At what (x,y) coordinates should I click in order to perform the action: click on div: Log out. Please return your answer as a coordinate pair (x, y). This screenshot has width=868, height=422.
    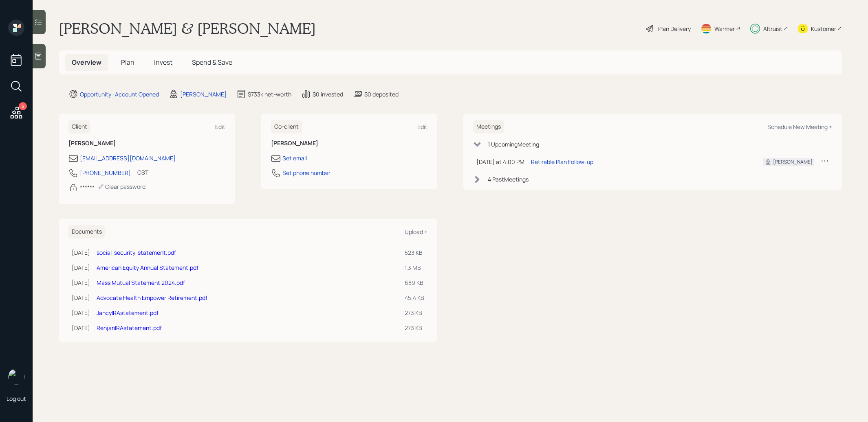
    Looking at the image, I should click on (16, 399).